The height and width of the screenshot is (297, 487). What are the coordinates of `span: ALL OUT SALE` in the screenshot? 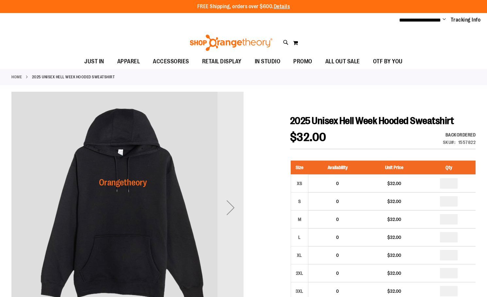 It's located at (342, 61).